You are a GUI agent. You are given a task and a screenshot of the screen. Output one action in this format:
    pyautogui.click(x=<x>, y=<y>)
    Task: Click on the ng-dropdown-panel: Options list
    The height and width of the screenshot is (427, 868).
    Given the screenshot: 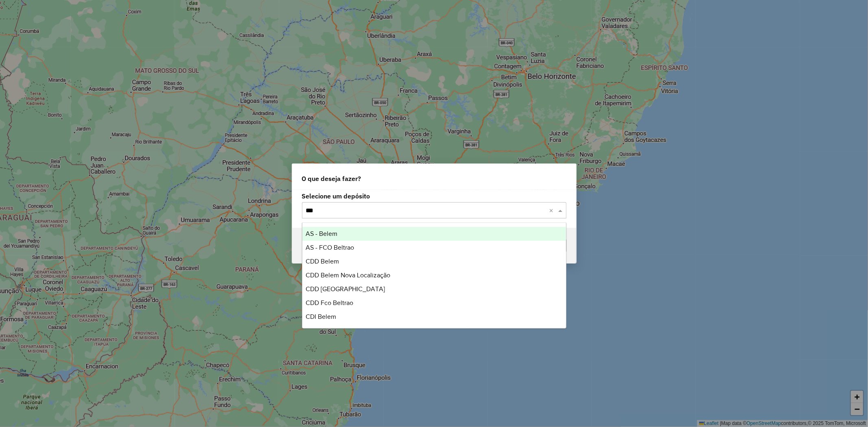 What is the action you would take?
    pyautogui.click(x=434, y=275)
    